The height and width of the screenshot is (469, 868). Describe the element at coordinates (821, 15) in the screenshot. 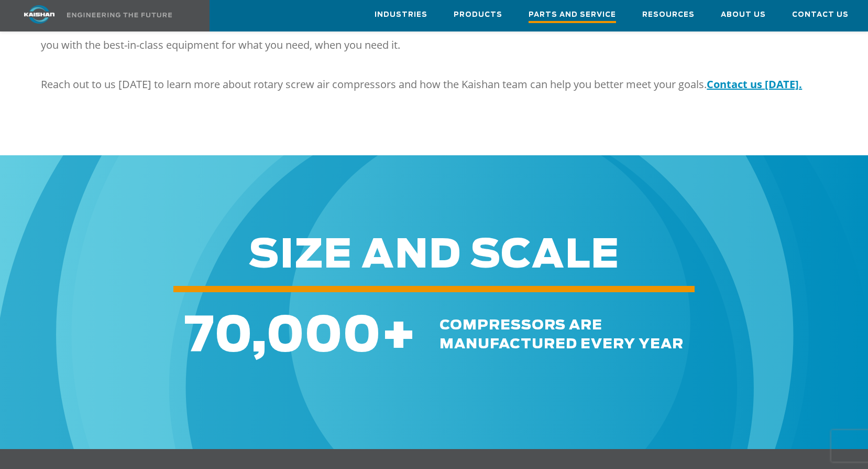

I see `a: Contact Us` at that location.